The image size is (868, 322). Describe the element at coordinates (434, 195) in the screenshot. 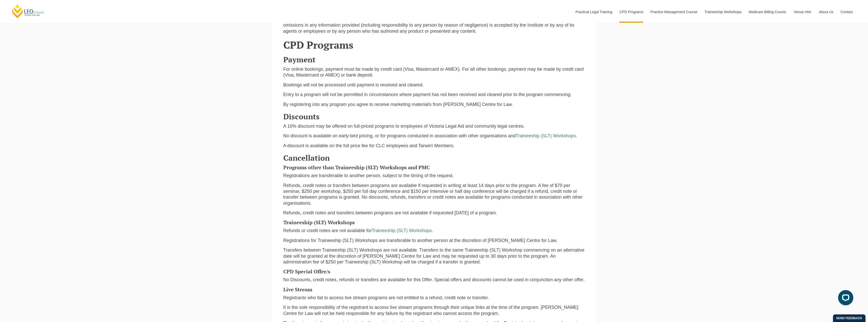

I see `p: Refunds, credit notes or transfers between programs are available if requested in writing at leas...` at that location.